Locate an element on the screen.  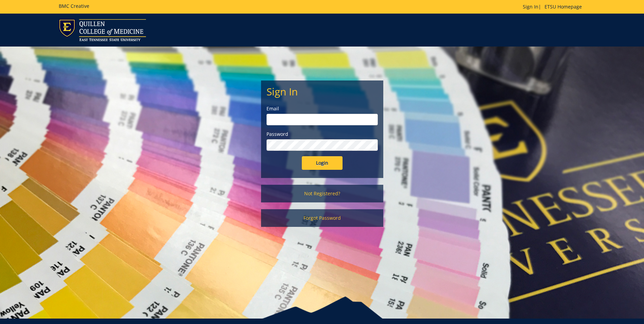
h5: BMC Creative is located at coordinates (74, 5).